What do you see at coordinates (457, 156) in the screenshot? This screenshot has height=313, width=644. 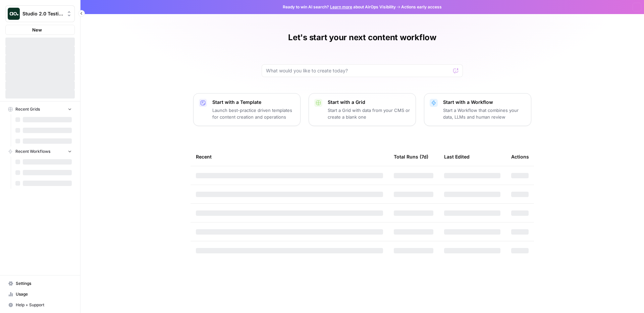 I see `div: Last Edited` at bounding box center [457, 156].